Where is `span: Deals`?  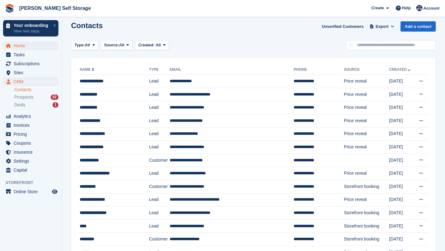
span: Deals is located at coordinates (20, 105).